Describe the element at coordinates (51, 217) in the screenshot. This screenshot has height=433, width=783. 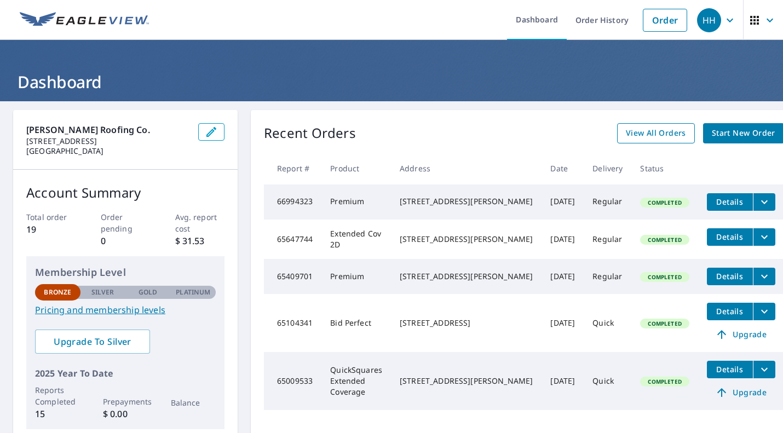
I see `p: Total order` at that location.